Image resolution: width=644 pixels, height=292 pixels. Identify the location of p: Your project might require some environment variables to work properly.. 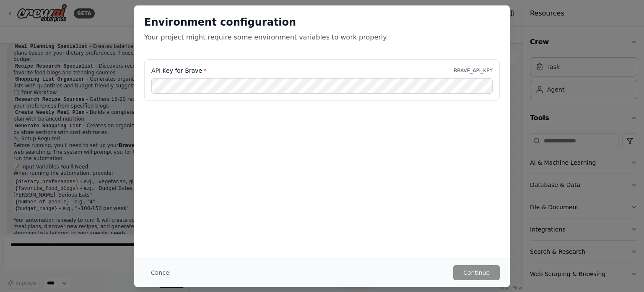
(322, 37).